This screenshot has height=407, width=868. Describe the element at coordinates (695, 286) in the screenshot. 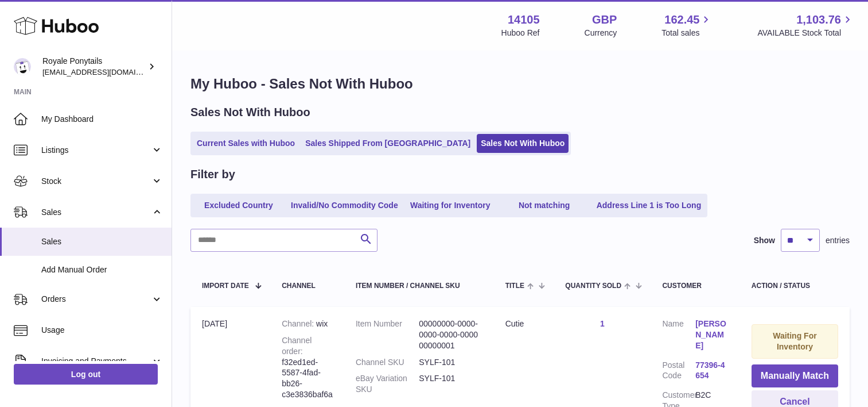

I see `div: Customer` at that location.